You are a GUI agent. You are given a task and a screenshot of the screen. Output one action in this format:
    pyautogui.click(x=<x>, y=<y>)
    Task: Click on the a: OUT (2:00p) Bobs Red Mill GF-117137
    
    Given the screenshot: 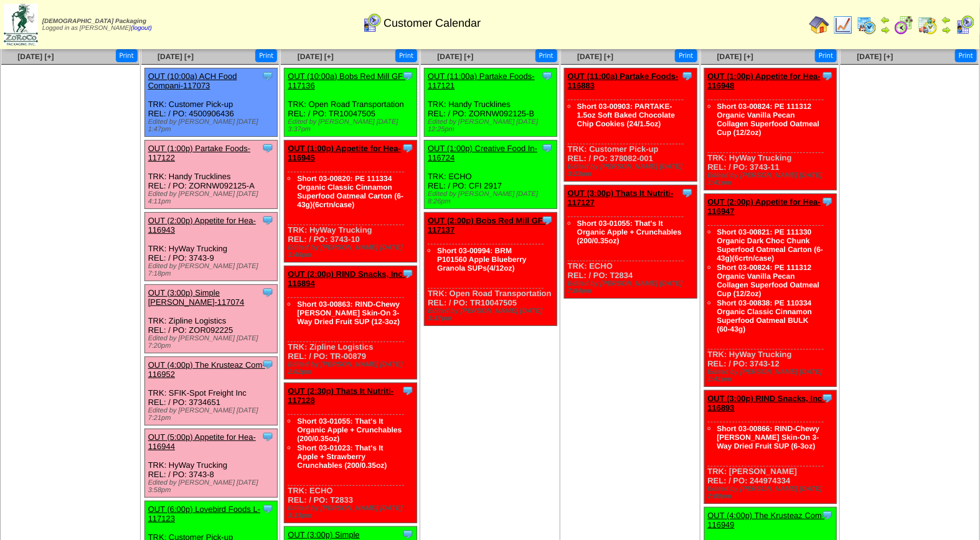 What is the action you would take?
    pyautogui.click(x=486, y=225)
    